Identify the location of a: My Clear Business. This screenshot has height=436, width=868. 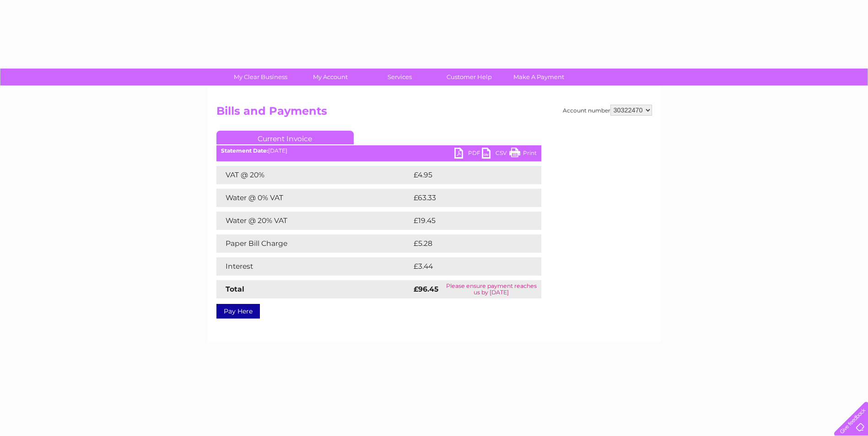
(260, 77).